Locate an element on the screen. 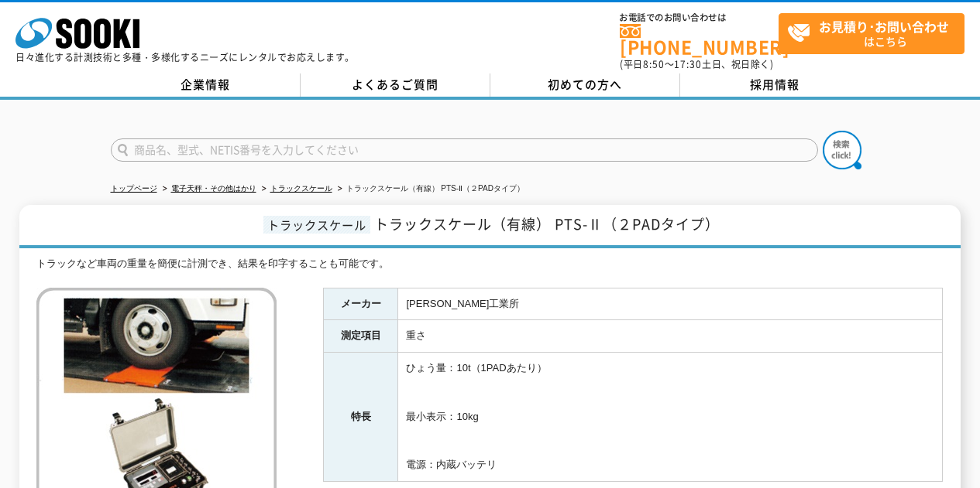 The width and height of the screenshot is (980, 488). th: 特長 is located at coordinates (361, 417).